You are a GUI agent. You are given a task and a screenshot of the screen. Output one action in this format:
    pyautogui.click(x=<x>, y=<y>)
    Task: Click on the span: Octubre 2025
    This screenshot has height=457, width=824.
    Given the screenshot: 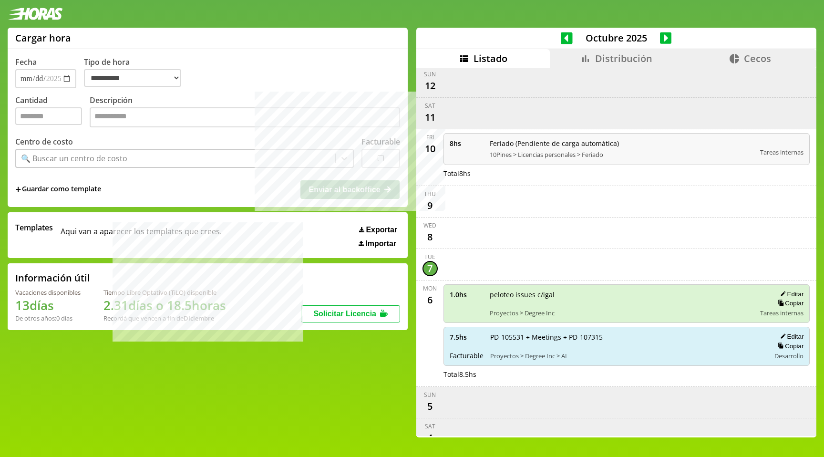 What is the action you would take?
    pyautogui.click(x=616, y=38)
    